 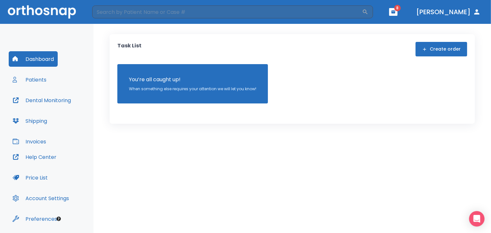 What do you see at coordinates (30, 121) in the screenshot?
I see `button: Shipping` at bounding box center [30, 121].